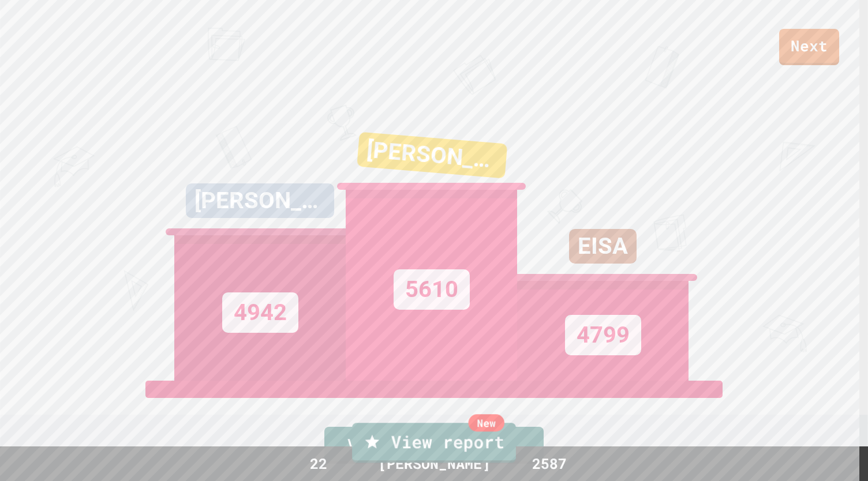 The height and width of the screenshot is (481, 868). Describe the element at coordinates (486, 423) in the screenshot. I see `div: New` at that location.